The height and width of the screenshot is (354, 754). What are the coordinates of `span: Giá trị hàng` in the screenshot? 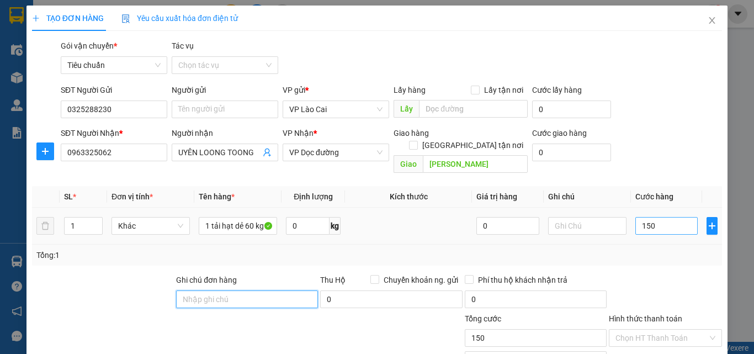 It's located at (497, 197).